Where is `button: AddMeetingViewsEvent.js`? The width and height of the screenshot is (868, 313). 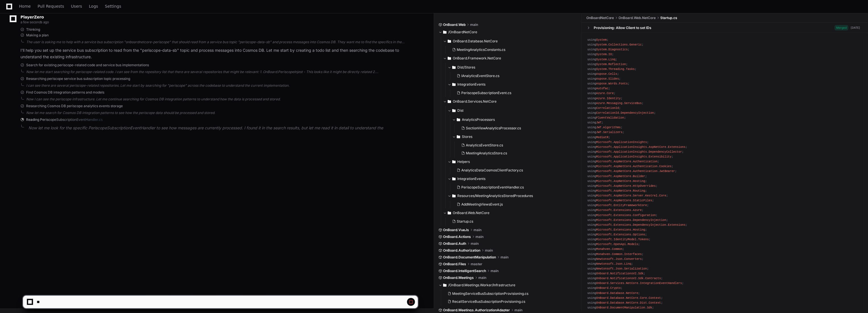
button: AddMeetingViewsEvent.js is located at coordinates (514, 205).